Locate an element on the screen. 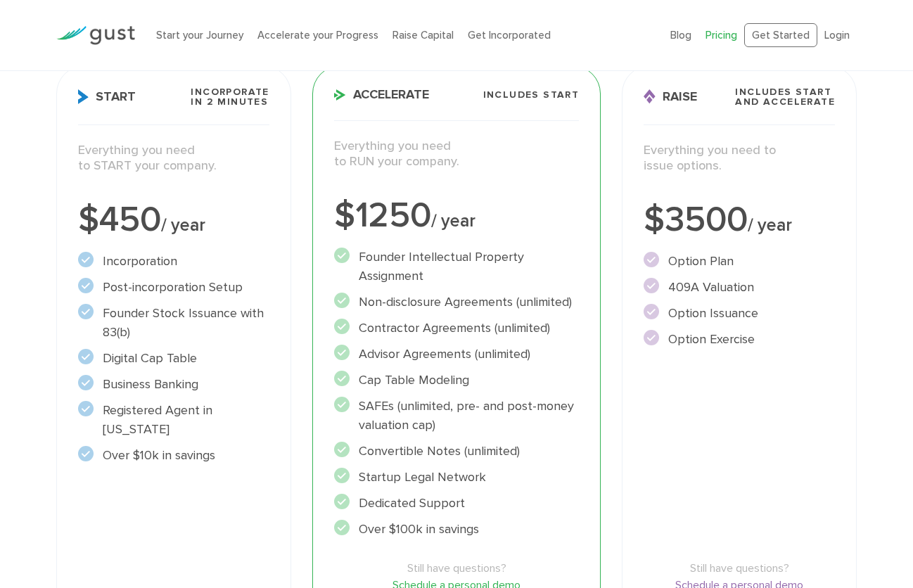 This screenshot has height=588, width=913. img: Gust Logo is located at coordinates (96, 35).